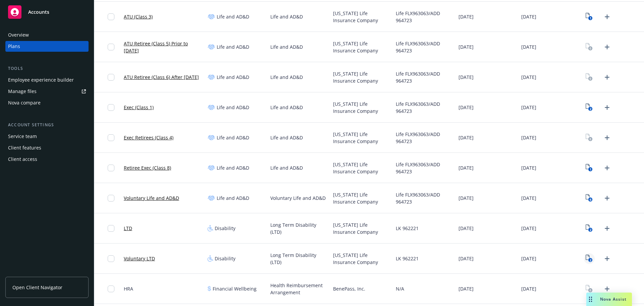 This screenshot has height=306, width=644. I want to click on div: Manage files, so click(22, 91).